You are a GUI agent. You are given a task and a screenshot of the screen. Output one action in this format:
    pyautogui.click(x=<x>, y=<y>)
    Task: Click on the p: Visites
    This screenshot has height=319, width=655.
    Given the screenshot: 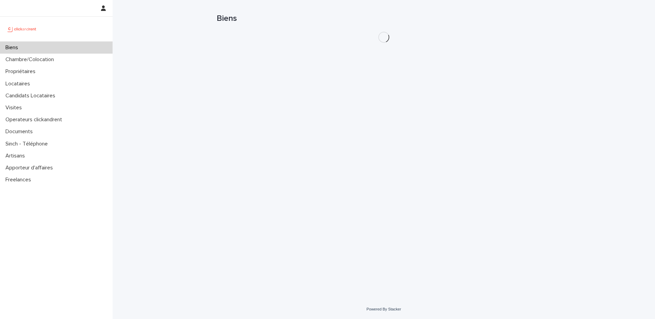 What is the action you would take?
    pyautogui.click(x=15, y=108)
    